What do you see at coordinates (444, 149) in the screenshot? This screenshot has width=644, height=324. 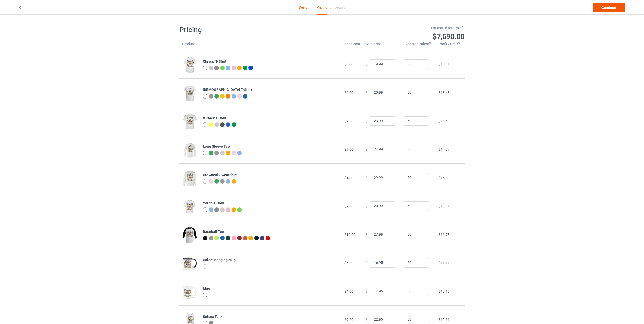 I see `span: $14.87` at bounding box center [444, 149].